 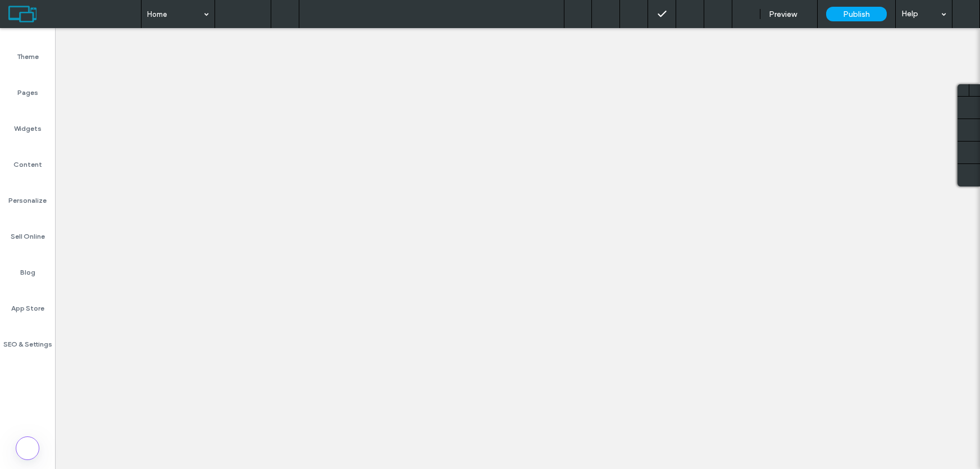 I want to click on label: Theme, so click(x=28, y=54).